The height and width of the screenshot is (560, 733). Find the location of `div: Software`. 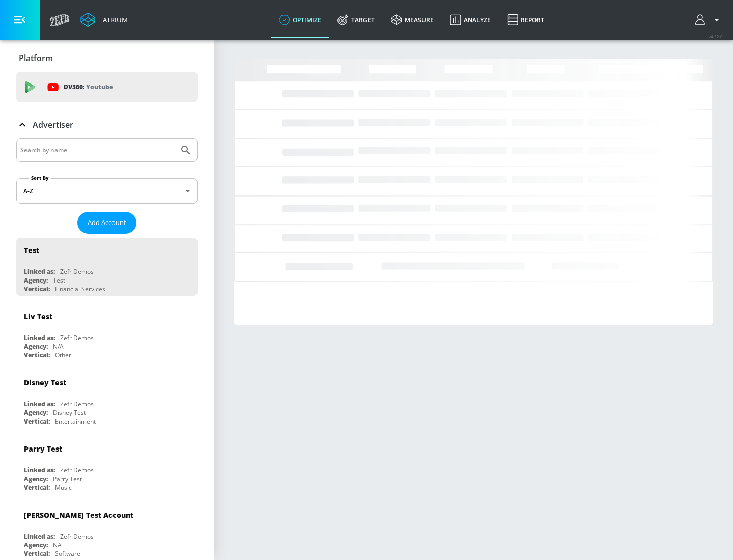

div: Software is located at coordinates (68, 553).